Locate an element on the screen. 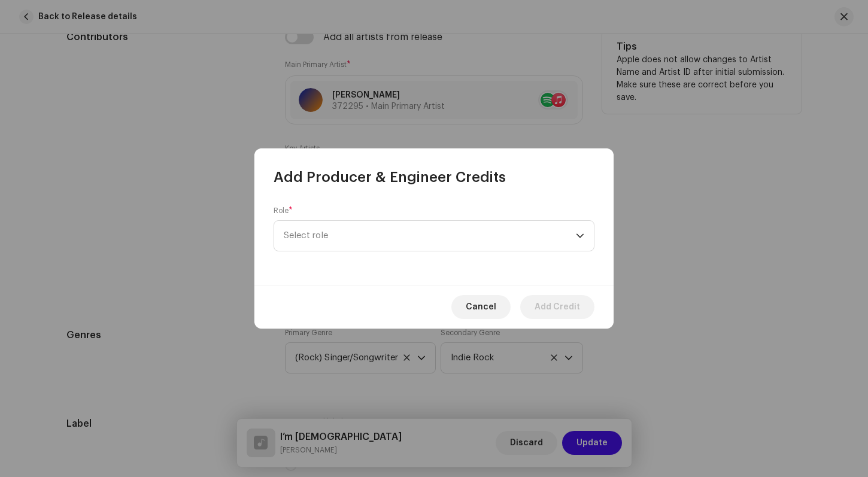  span: Cancel is located at coordinates (481, 307).